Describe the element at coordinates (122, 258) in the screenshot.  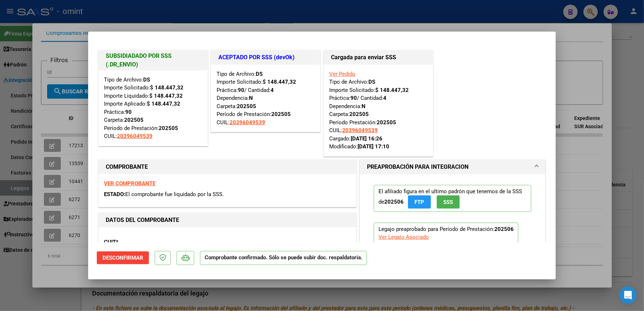
I see `span: Desconfirmar` at that location.